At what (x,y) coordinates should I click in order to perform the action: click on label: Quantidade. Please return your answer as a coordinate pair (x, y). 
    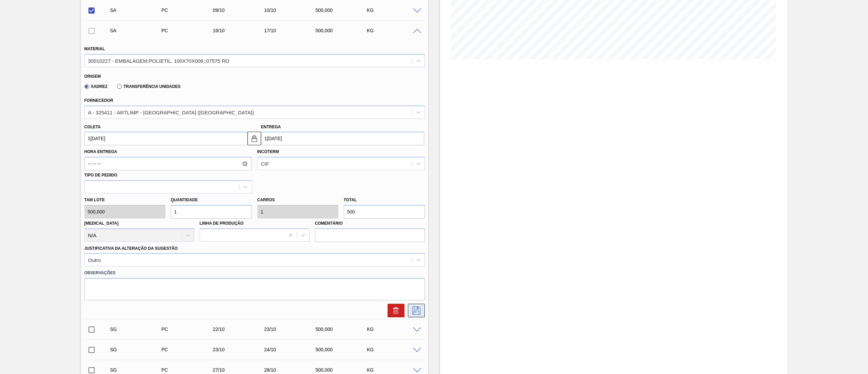
    Looking at the image, I should click on (184, 200).